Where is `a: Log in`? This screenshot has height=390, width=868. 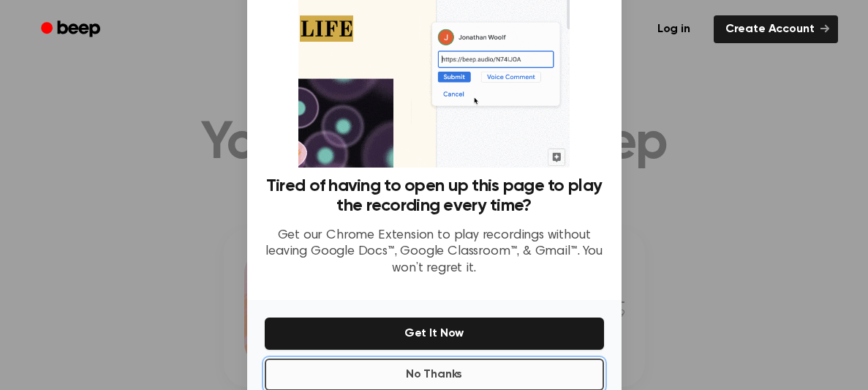 a: Log in is located at coordinates (674, 29).